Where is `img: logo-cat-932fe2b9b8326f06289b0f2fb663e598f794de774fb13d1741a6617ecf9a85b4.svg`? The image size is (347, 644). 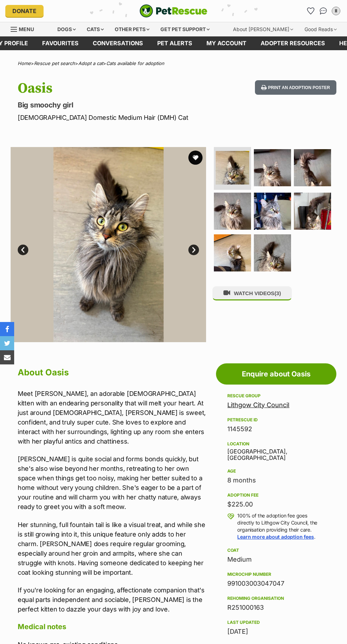 img: logo-cat-932fe2b9b8326f06289b0f2fb663e598f794de774fb13d1741a6617ecf9a85b4.svg is located at coordinates (174, 11).